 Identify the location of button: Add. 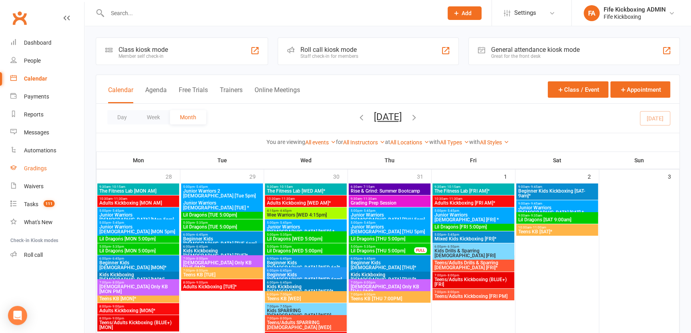
(464, 13).